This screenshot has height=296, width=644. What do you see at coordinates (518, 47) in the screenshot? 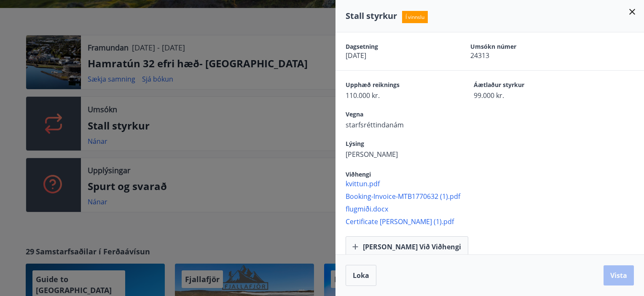
I see `span: Umsókn númer` at bounding box center [518, 47].